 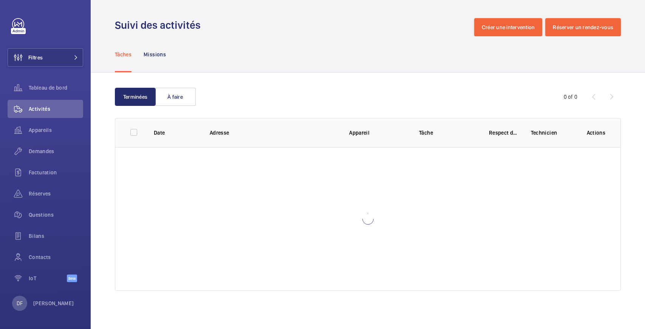 What do you see at coordinates (56, 172) in the screenshot?
I see `span: Facturation` at bounding box center [56, 172].